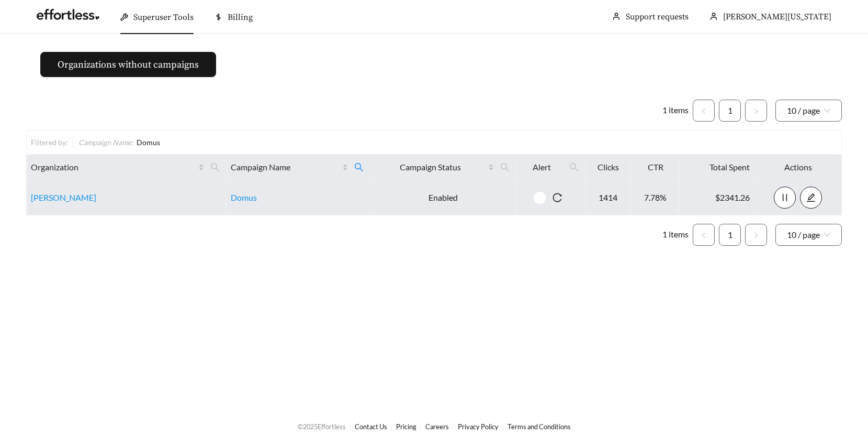 The width and height of the screenshot is (868, 445). What do you see at coordinates (539, 426) in the screenshot?
I see `a: Terms and Conditions` at bounding box center [539, 426].